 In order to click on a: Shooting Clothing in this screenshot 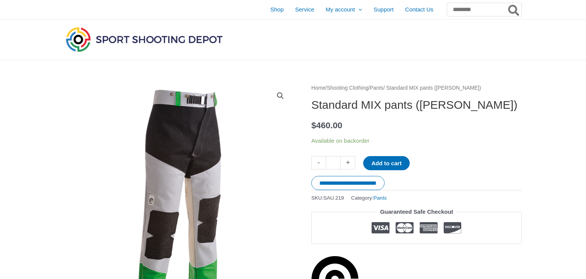, I will do `click(348, 88)`.